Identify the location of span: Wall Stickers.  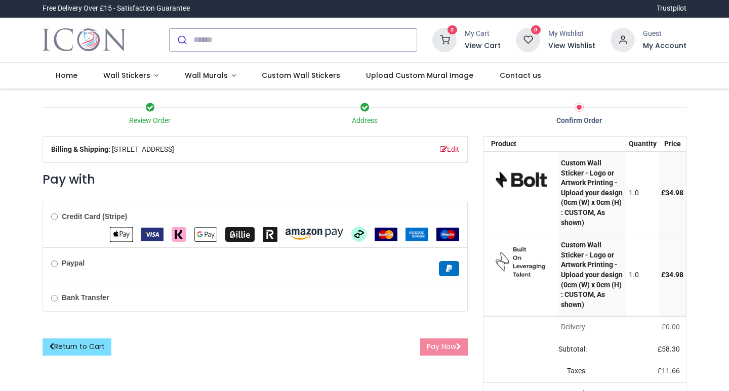
(127, 75).